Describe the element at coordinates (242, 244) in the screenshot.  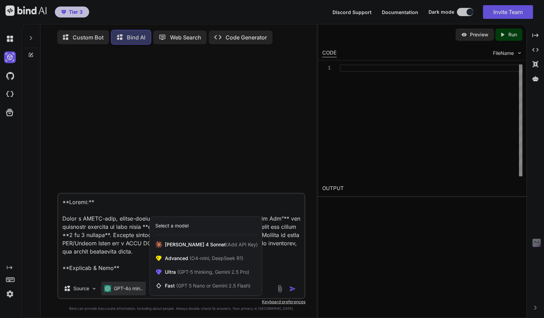
I see `span: (Add API Key)` at that location.